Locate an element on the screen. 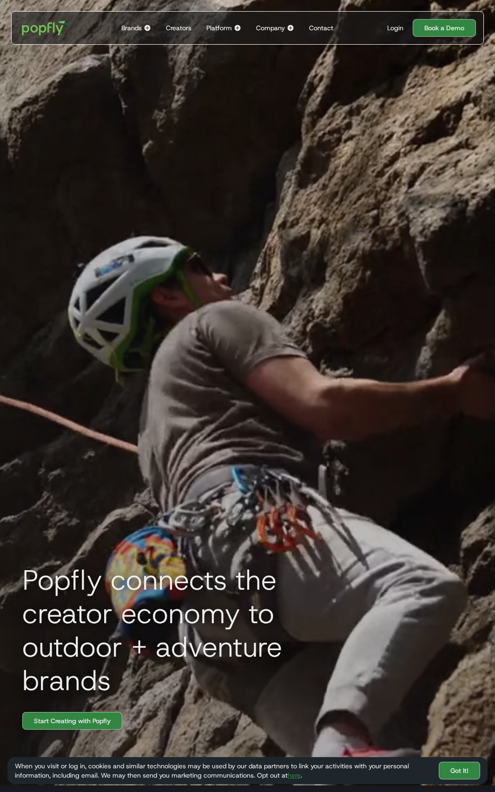 This screenshot has width=495, height=792. a: Start Creating with Popfly is located at coordinates (72, 720).